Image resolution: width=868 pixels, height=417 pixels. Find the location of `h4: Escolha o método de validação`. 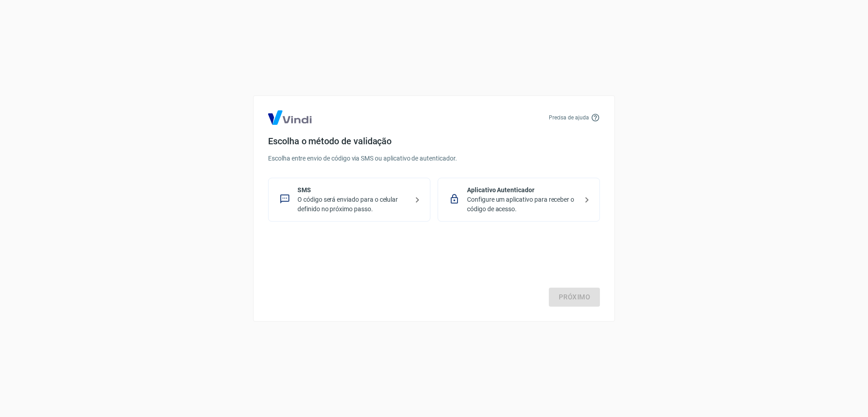

h4: Escolha o método de validação is located at coordinates (434, 141).